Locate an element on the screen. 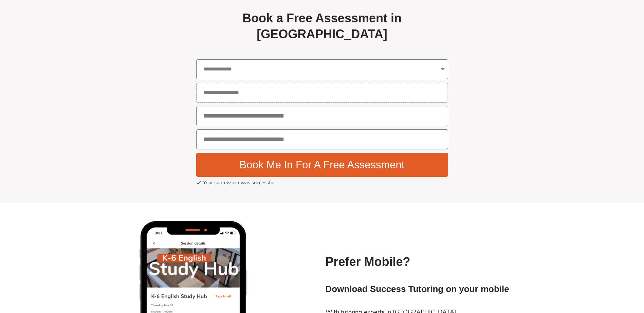 This screenshot has height=313, width=644. h2: Download Success Tutoring on your mobile is located at coordinates (419, 290).